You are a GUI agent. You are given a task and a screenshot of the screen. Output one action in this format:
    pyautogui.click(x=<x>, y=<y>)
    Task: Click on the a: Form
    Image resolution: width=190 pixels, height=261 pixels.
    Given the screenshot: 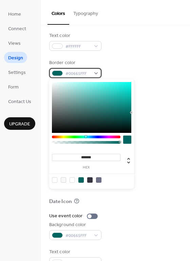 What is the action you would take?
    pyautogui.click(x=13, y=86)
    